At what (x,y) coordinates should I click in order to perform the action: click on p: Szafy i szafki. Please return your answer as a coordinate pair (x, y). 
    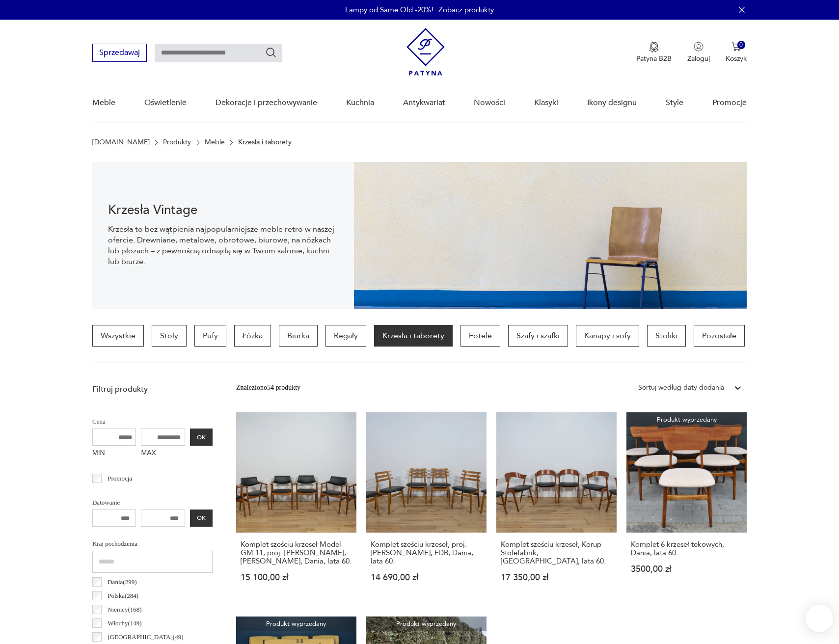
    Looking at the image, I should click on (538, 336).